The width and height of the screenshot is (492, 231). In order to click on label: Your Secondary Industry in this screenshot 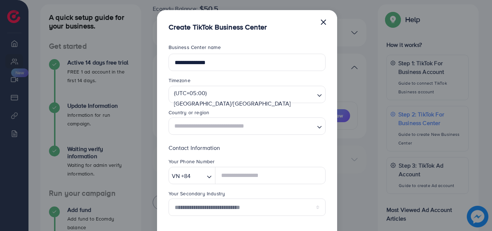, I will do `click(197, 193)`.